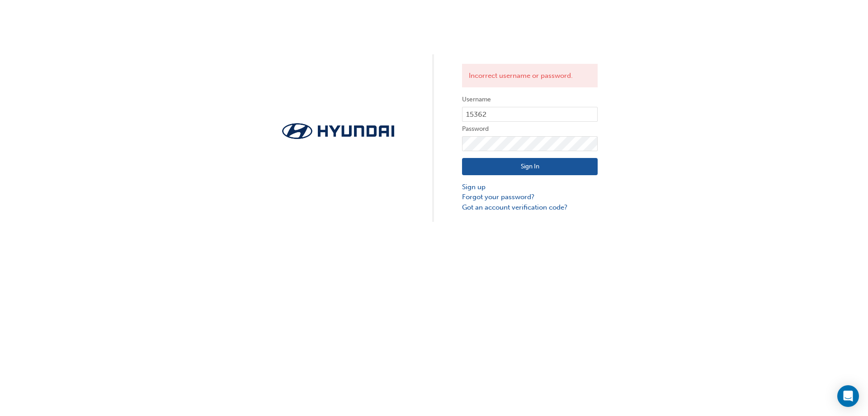 Image resolution: width=868 pixels, height=416 pixels. Describe the element at coordinates (848, 396) in the screenshot. I see `div: Open Intercom Messenger` at that location.